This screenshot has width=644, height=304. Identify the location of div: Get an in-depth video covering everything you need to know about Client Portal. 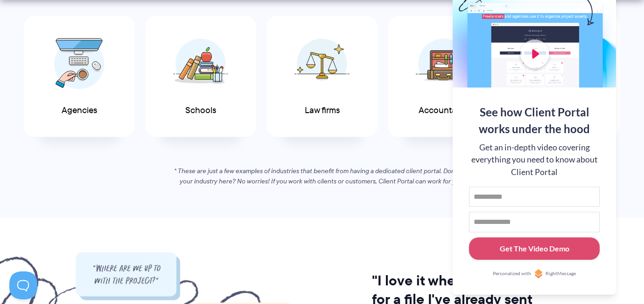
(534, 159).